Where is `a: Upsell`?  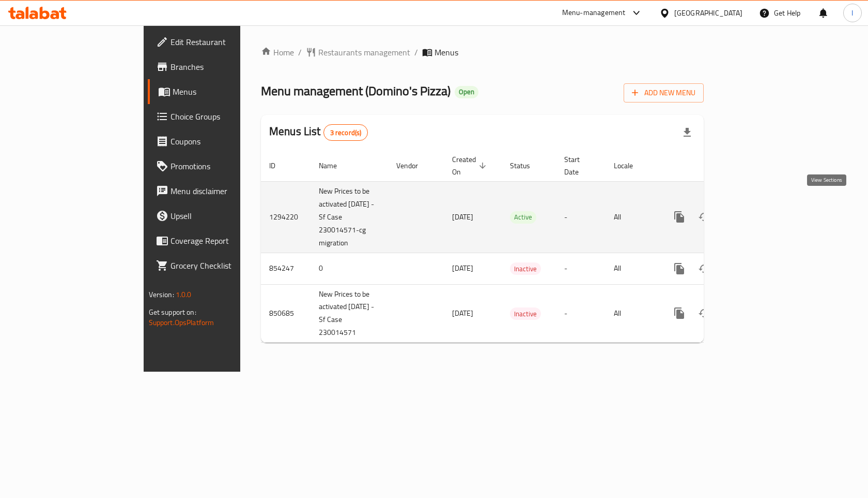 a: Upsell is located at coordinates (218, 215).